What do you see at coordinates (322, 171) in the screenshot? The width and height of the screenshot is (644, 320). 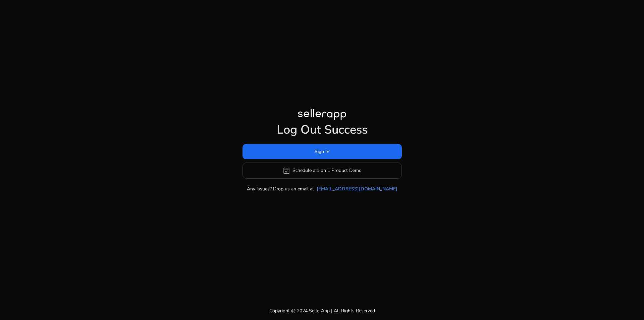 I see `button: event_availableSchedule a 1 on 1 Product Demo` at bounding box center [322, 171].